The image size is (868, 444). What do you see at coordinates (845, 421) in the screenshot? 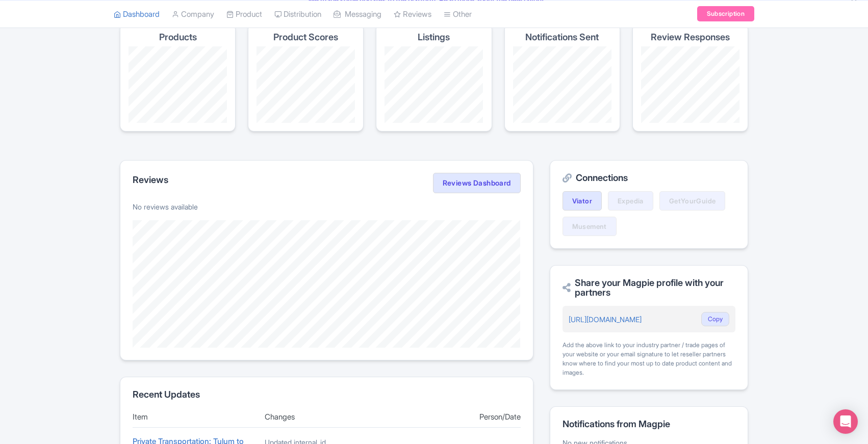
I see `div: Open Intercom Messenger` at bounding box center [845, 421].